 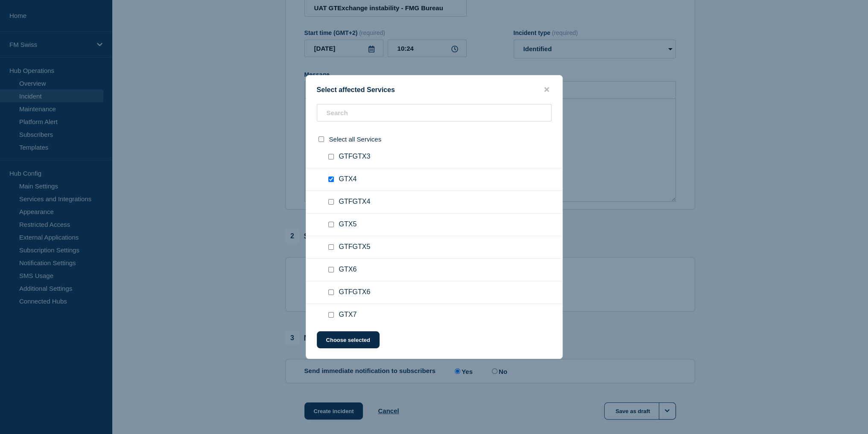 I want to click on input: select all checkbox, so click(x=321, y=139).